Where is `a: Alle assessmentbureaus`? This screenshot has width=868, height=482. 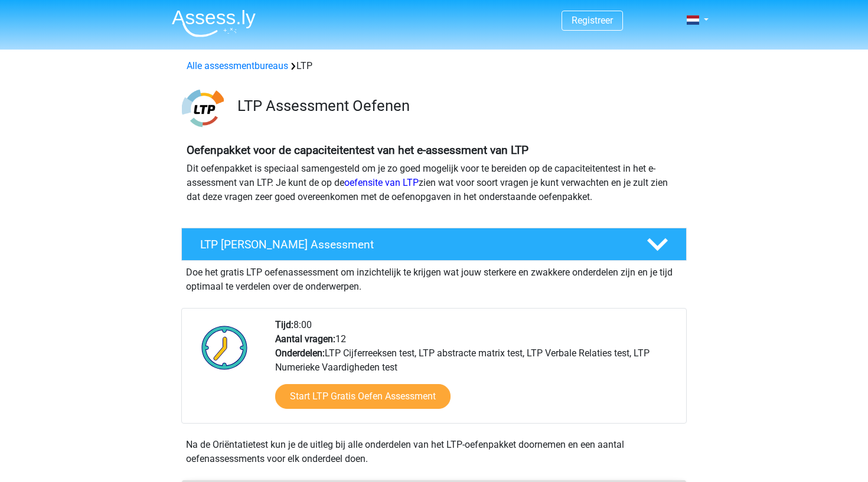
a: Alle assessmentbureaus is located at coordinates (238, 65).